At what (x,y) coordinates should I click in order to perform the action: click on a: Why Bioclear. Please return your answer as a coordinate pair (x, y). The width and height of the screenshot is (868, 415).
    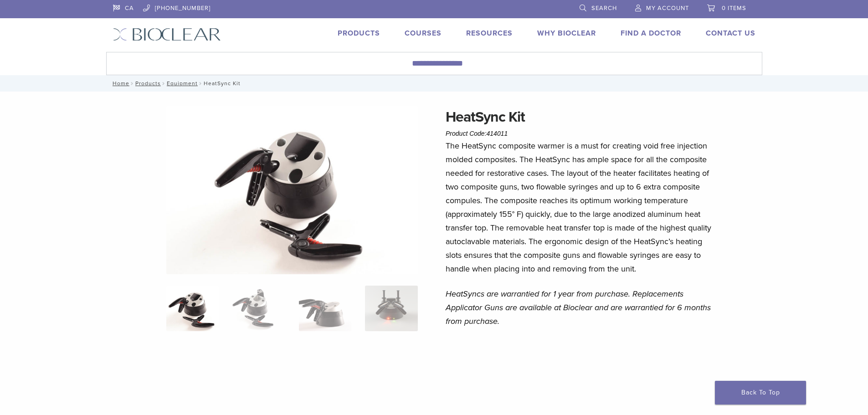
    Looking at the image, I should click on (566, 33).